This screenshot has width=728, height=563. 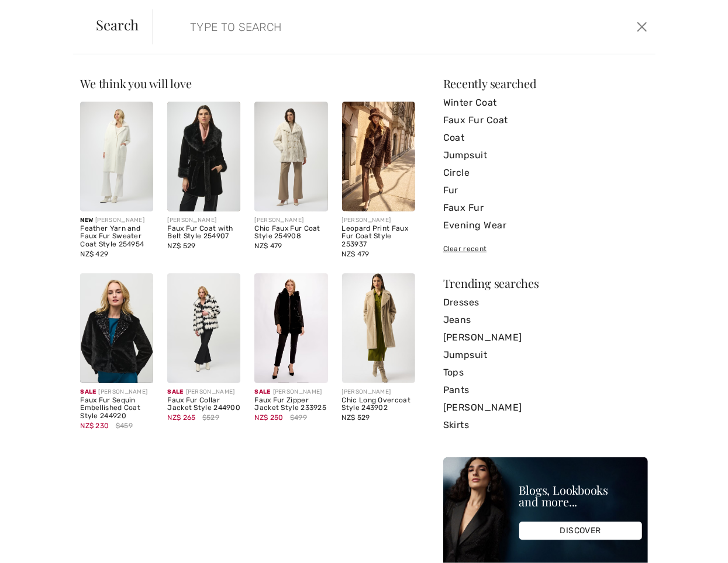 What do you see at coordinates (378, 157) in the screenshot?
I see `img: Leopard Print Faux Fur Coat Style 253937. Beige/Black` at bounding box center [378, 157].